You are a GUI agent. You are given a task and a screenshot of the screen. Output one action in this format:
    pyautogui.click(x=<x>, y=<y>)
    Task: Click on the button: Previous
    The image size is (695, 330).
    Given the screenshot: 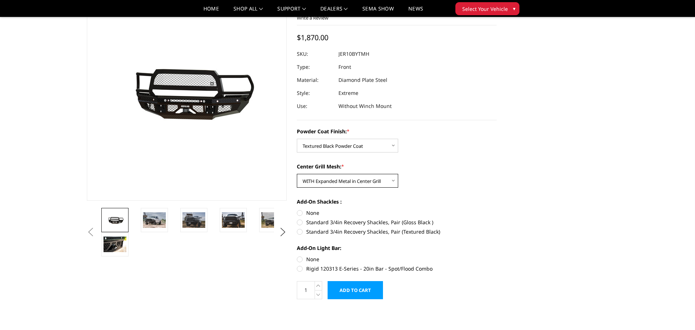 What is the action you would take?
    pyautogui.click(x=90, y=232)
    